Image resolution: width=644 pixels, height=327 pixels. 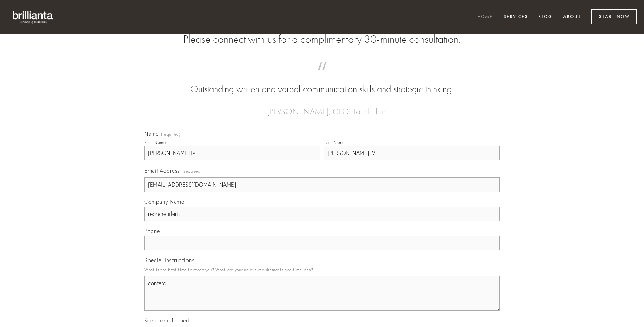 What do you see at coordinates (322, 39) in the screenshot?
I see `h2: Please connect with us for a complimentary 30-minute consultation.` at bounding box center [322, 39].